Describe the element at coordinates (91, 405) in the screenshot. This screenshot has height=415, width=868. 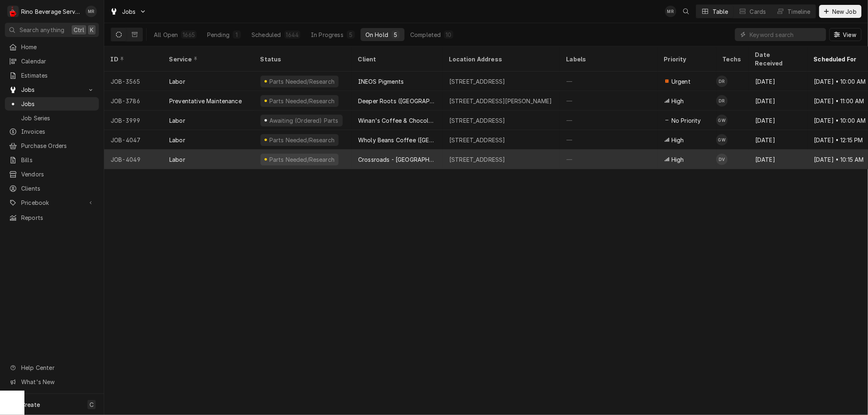
I see `span: C` at that location.